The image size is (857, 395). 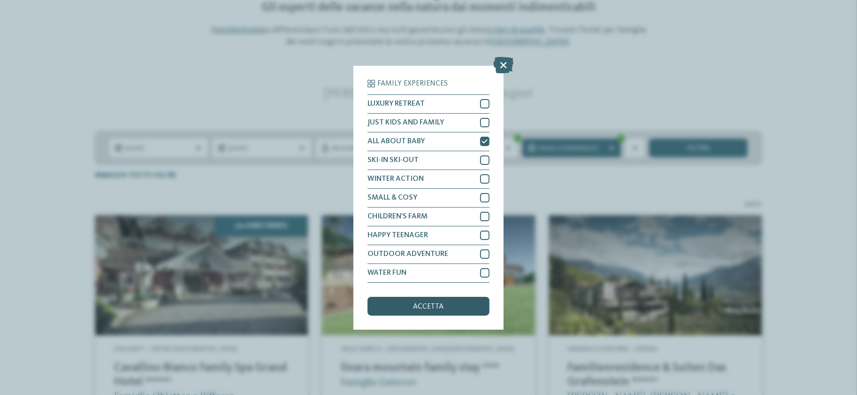 I want to click on span: WATER FUN, so click(x=387, y=273).